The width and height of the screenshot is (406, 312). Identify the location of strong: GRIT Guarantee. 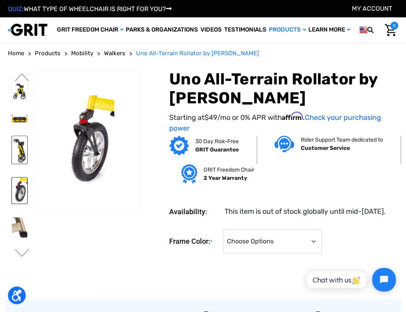
(217, 150).